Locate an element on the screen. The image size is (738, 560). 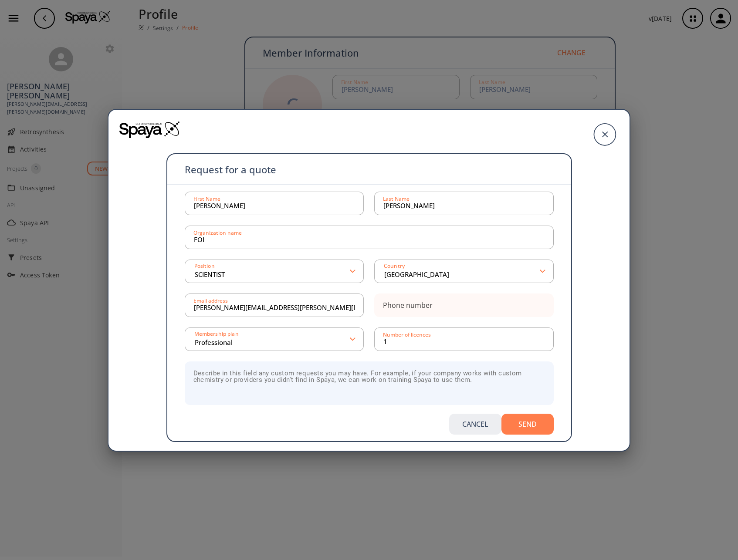
label: Position is located at coordinates (203, 266).